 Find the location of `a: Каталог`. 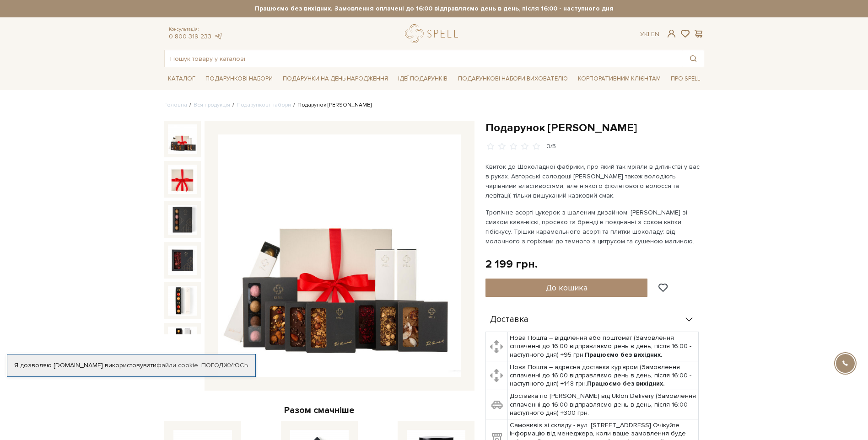

a: Каталог is located at coordinates (182, 79).